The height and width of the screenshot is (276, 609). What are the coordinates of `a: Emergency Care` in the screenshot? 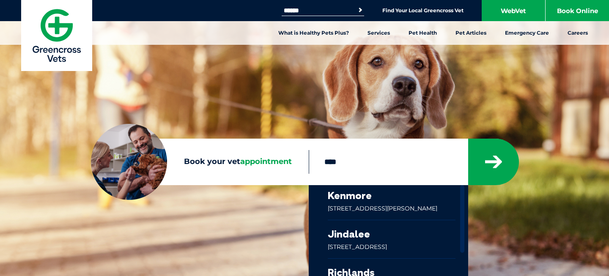 It's located at (527, 33).